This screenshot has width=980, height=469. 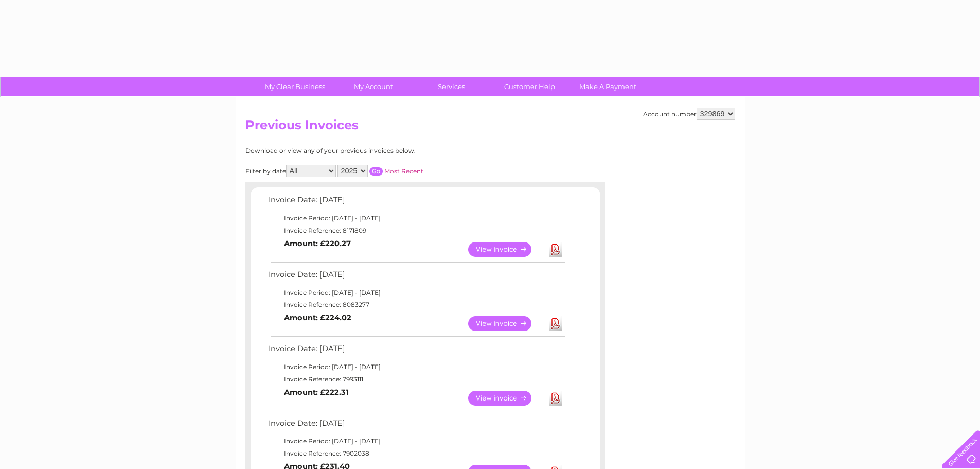 What do you see at coordinates (416, 454) in the screenshot?
I see `td: Invoice Reference: 7902038` at bounding box center [416, 454].